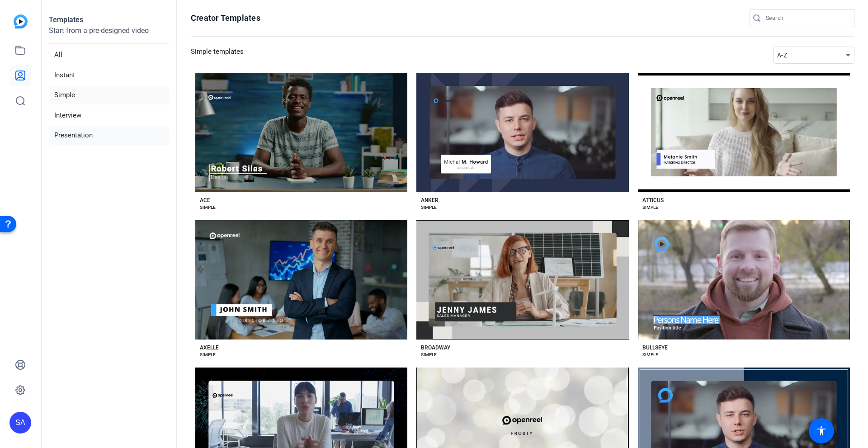  Describe the element at coordinates (205, 200) in the screenshot. I see `div: ACE` at that location.